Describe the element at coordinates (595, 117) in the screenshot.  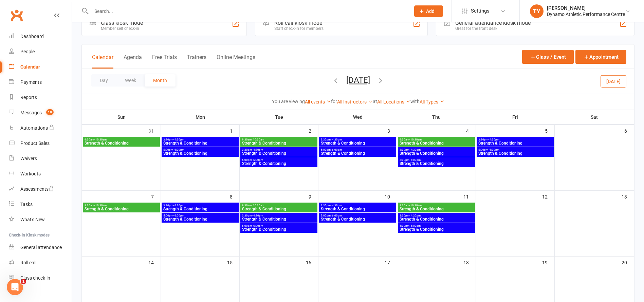
I see `th: Sat` at that location.